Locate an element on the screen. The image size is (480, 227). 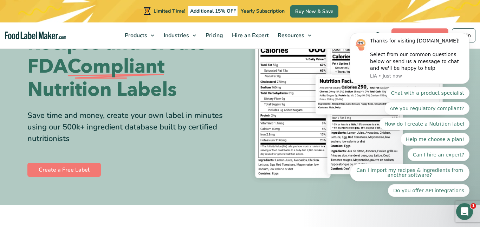
span: Pricing is located at coordinates (213, 35).